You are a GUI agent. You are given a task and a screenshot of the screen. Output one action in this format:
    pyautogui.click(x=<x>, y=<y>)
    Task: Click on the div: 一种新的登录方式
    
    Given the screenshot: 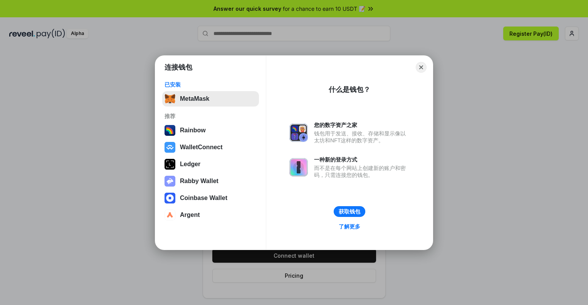 What is the action you would take?
    pyautogui.click(x=362, y=160)
    